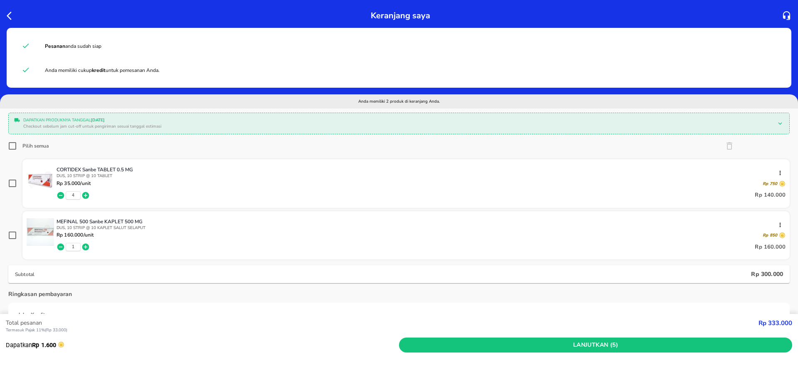  I want to click on p: Rp 160.000, so click(770, 247).